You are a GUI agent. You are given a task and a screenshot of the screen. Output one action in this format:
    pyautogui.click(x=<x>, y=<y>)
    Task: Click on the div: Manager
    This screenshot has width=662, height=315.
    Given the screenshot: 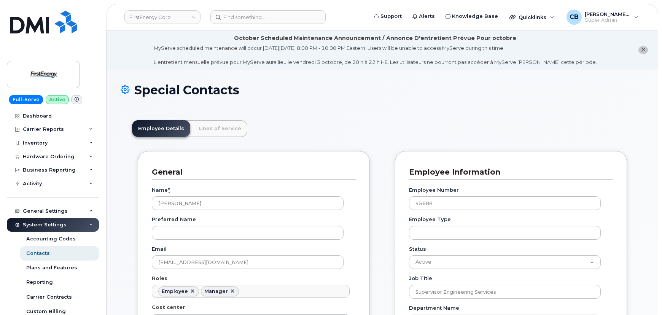 What is the action you would take?
    pyautogui.click(x=216, y=291)
    